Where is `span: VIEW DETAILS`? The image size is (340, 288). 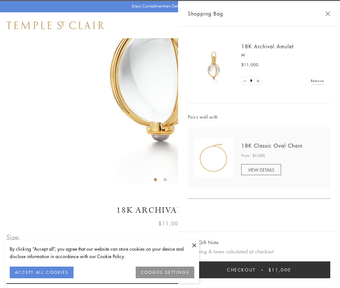
span: VIEW DETAILS is located at coordinates (261, 170).